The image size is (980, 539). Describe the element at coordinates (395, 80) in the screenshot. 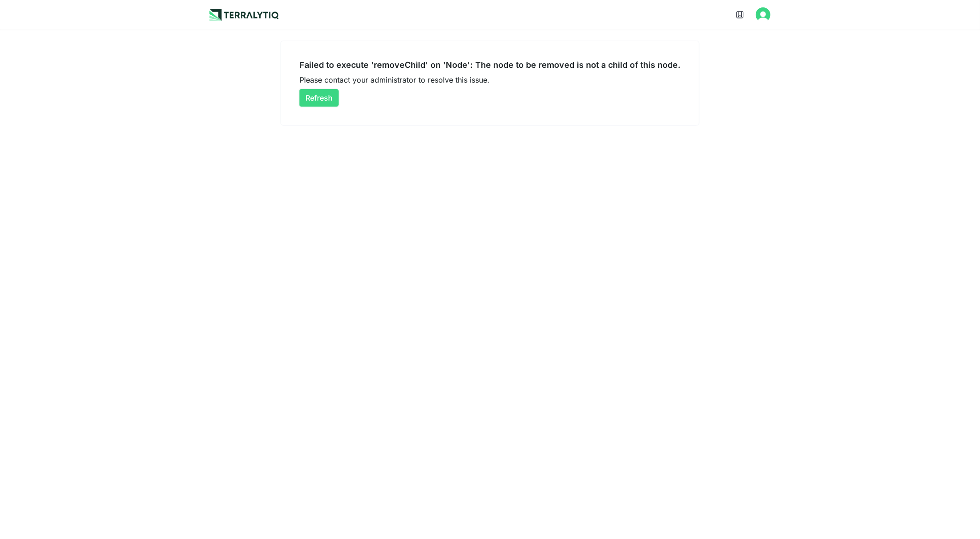

I see `div: Please contact your administrator to resolve this issue.` at that location.